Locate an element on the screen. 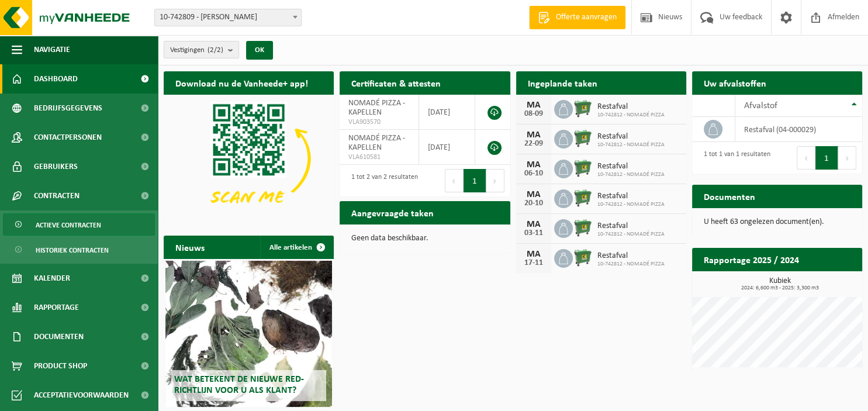 This screenshot has width=868, height=411. span: Product Shop is located at coordinates (60, 366).